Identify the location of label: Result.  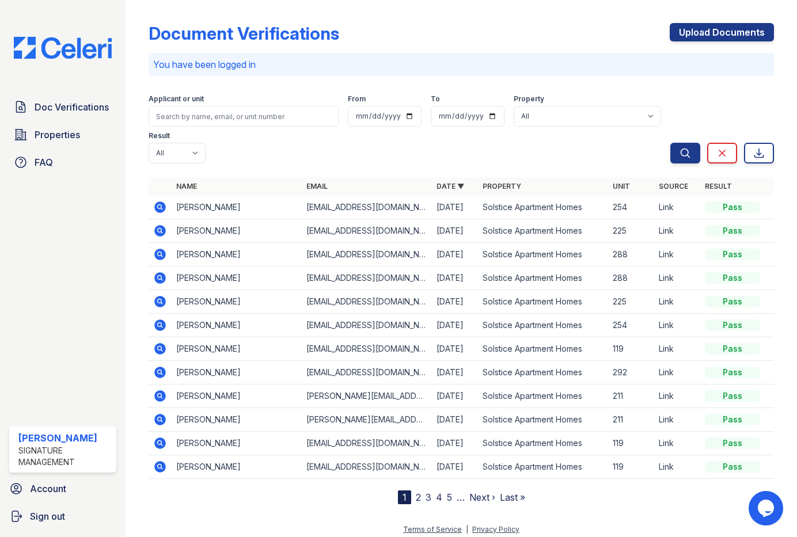
(159, 136).